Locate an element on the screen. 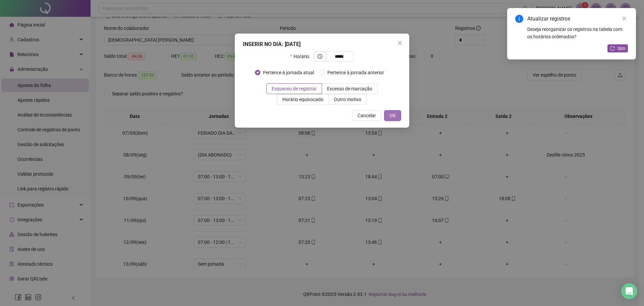  span: Esqueceu de registrar is located at coordinates (294, 89).